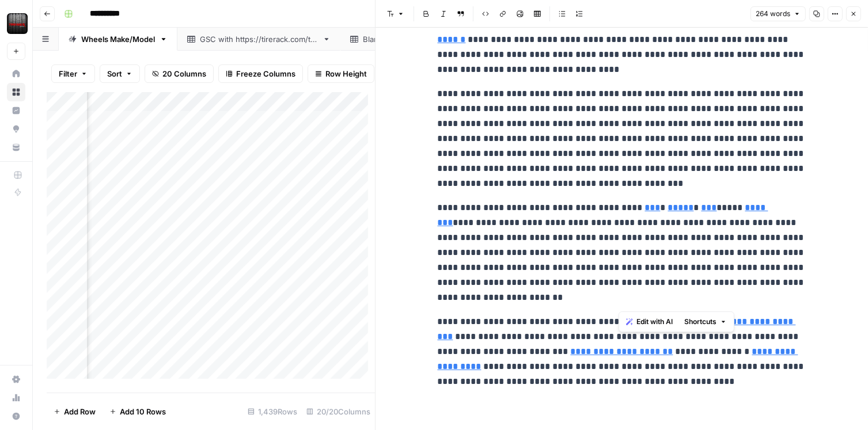 The image size is (868, 430). What do you see at coordinates (16, 111) in the screenshot?
I see `a: Insights` at bounding box center [16, 111].